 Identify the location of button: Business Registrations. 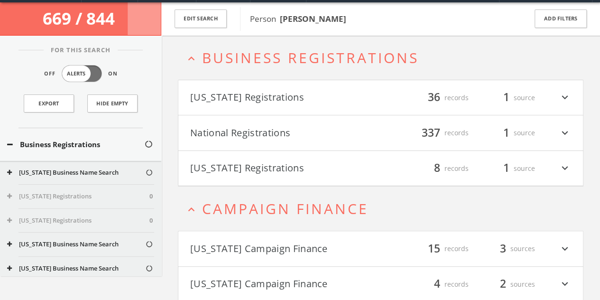
(75, 144).